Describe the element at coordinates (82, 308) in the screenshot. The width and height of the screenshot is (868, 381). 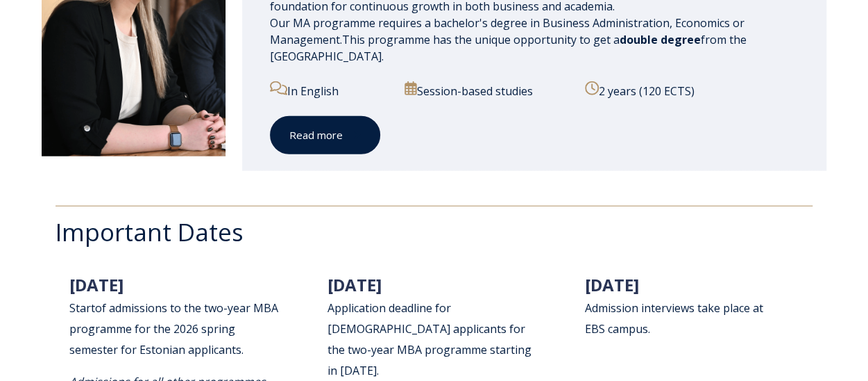
I see `span: Start` at that location.